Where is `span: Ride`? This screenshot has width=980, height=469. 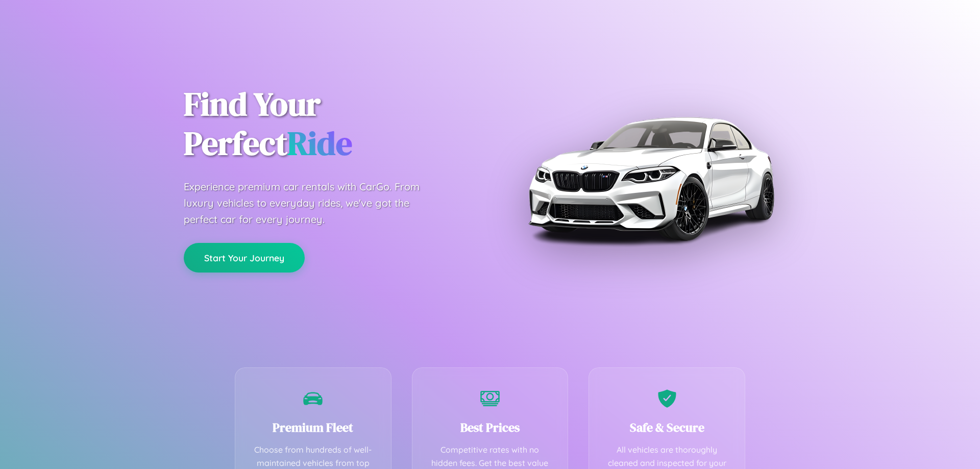
span: Ride is located at coordinates (319, 143).